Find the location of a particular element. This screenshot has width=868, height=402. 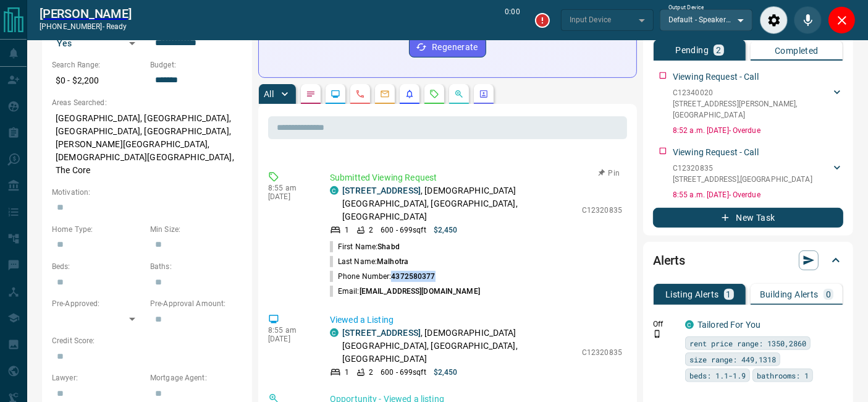

p: Pre-Approved: is located at coordinates (98, 304).